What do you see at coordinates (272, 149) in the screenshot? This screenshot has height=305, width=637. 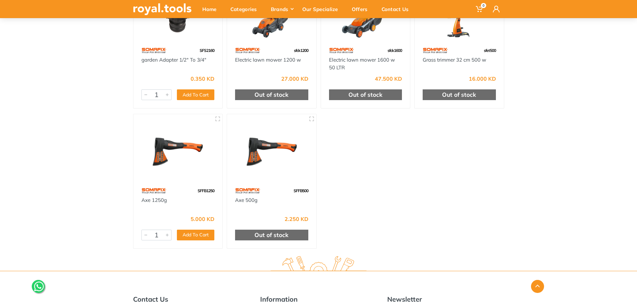 I see `img: Royal Tools - Axe 500g` at bounding box center [272, 149].